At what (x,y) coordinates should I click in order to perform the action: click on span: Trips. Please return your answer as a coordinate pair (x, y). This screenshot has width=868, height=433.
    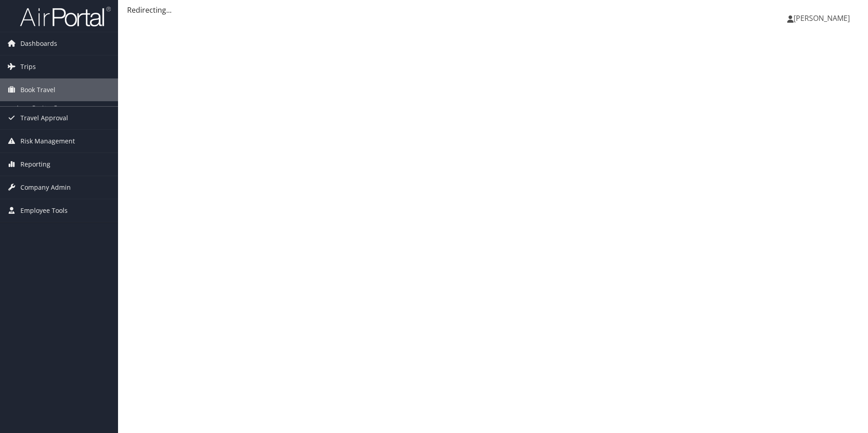
    Looking at the image, I should click on (28, 67).